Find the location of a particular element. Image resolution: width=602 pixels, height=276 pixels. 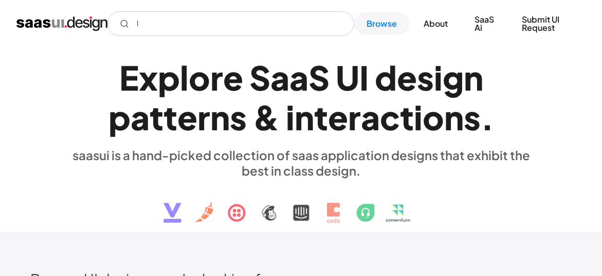

a: About is located at coordinates (436, 24).